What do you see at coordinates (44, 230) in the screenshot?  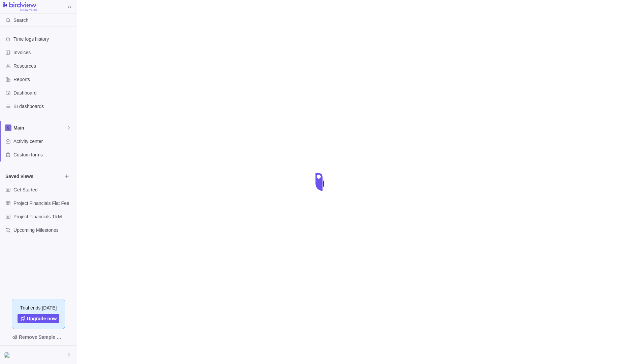 I see `span: Upcoming Milestones` at bounding box center [44, 230].